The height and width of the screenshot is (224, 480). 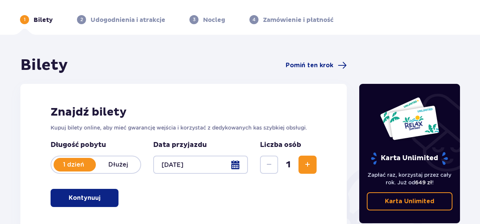 I want to click on p: Kontynuuj, so click(x=84, y=198).